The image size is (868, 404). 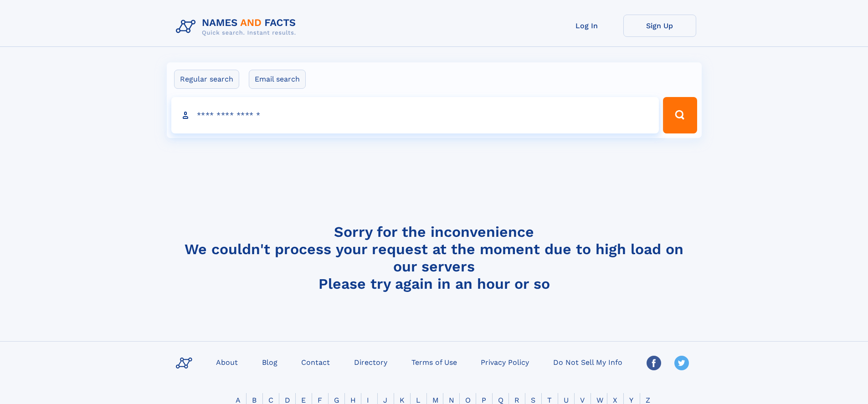 What do you see at coordinates (227, 361) in the screenshot?
I see `a: About` at bounding box center [227, 361].